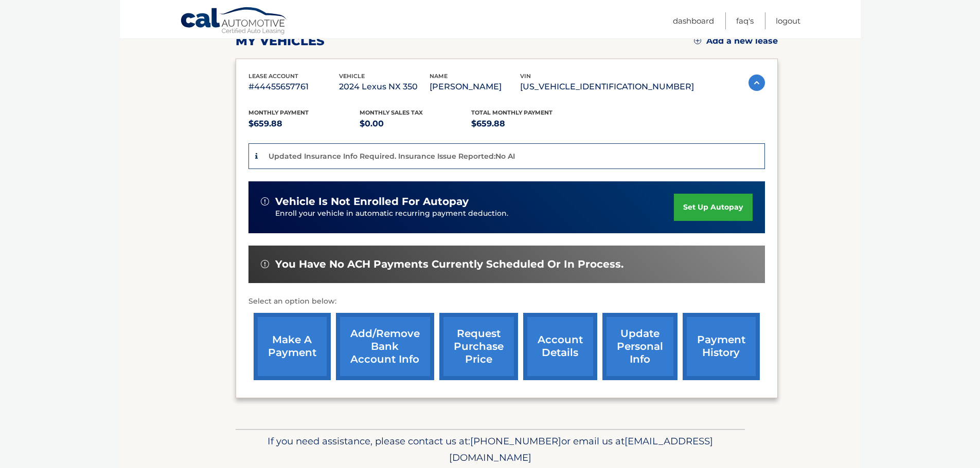  What do you see at coordinates (392, 156) in the screenshot?
I see `p: Updated Insurance Info Required. Insurance Issue Reported:No AI` at bounding box center [392, 156].